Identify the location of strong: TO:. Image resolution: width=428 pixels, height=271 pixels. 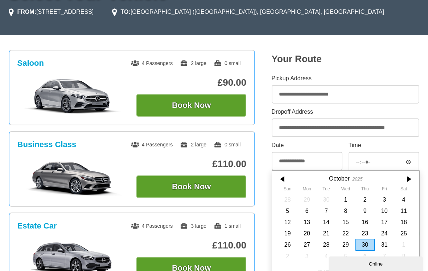
(126, 12).